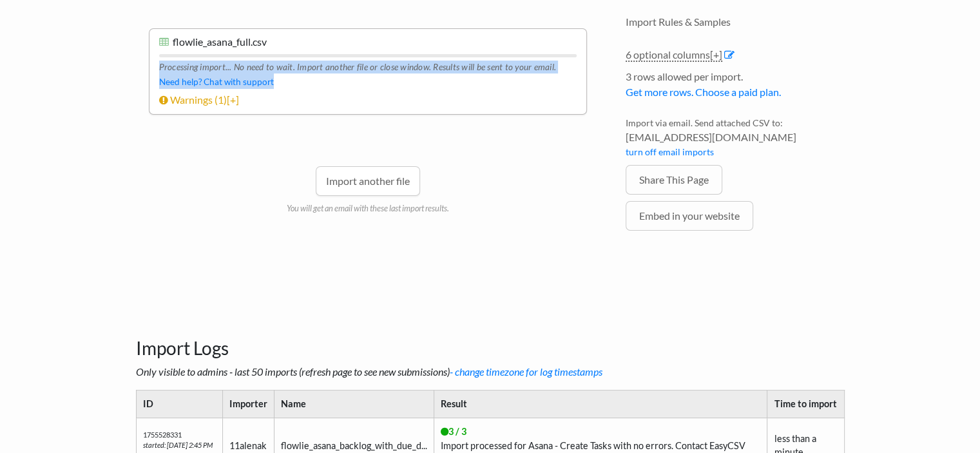 The image size is (980, 453). What do you see at coordinates (248, 404) in the screenshot?
I see `th: Importer` at bounding box center [248, 404].